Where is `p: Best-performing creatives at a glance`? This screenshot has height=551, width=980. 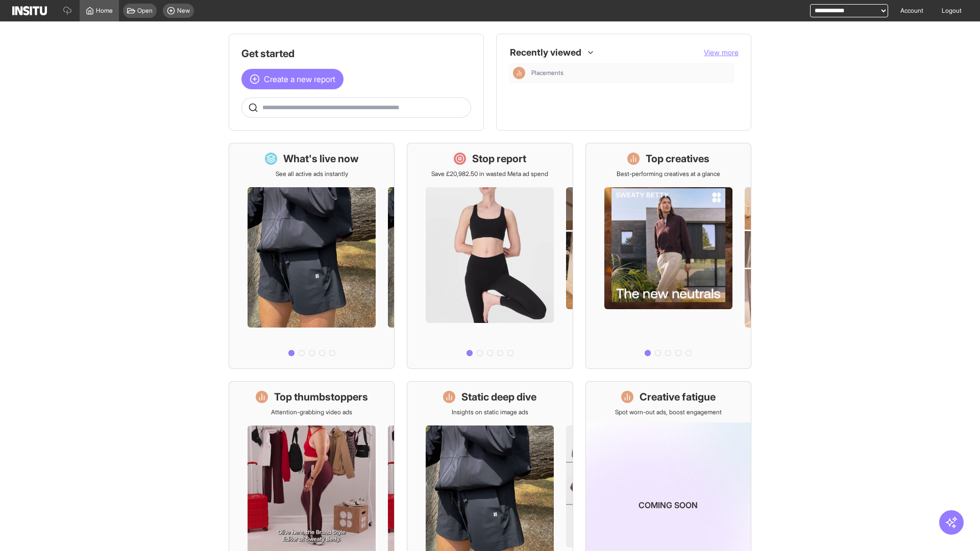 p: Best-performing creatives at a glance is located at coordinates (668, 174).